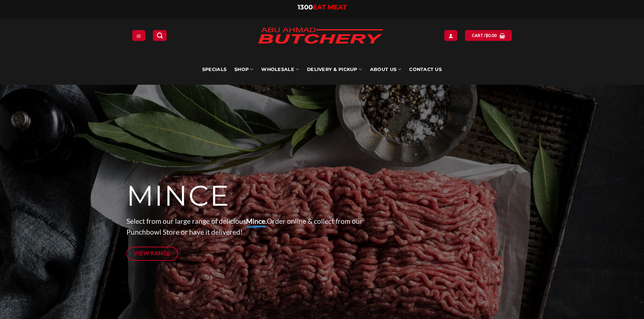 This screenshot has width=644, height=319. I want to click on span: Select from our large range of delicious Order online & collect from our Punchbowl Store or have ..., so click(244, 227).